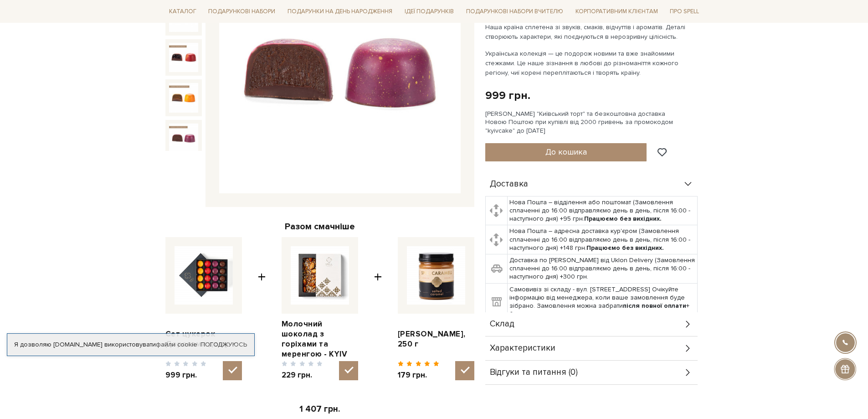 The image size is (868, 419). Describe the element at coordinates (340, 11) in the screenshot. I see `a: Подарунки на День народження` at that location.